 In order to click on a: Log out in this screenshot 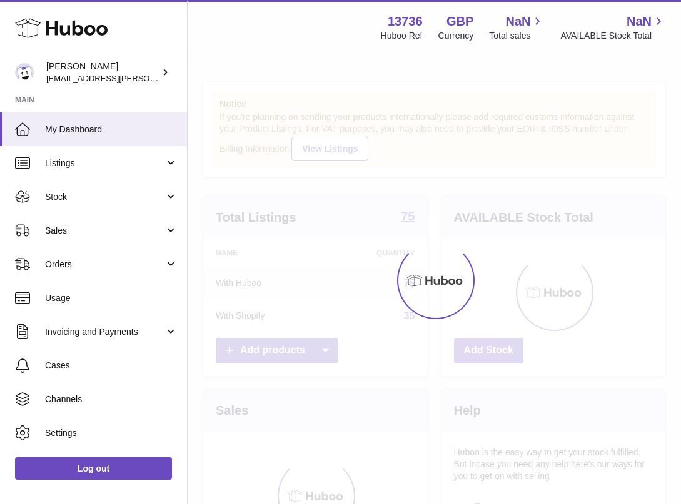, I will do `click(93, 469)`.